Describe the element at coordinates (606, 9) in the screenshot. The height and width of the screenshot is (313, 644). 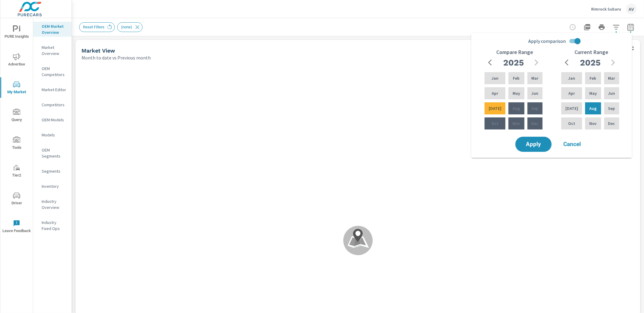
I see `p: Rimrock Subaru` at that location.